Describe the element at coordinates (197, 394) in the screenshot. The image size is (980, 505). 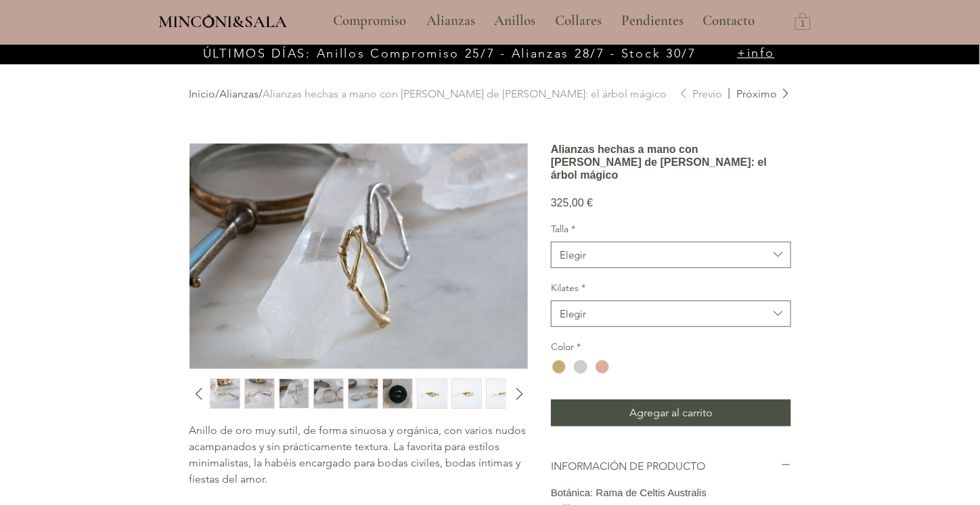
I see `button: Diapositiva anterior` at that location.